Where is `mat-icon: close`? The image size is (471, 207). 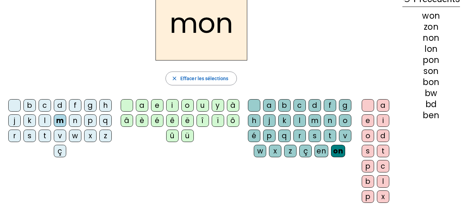 mat-icon: close is located at coordinates (174, 78).